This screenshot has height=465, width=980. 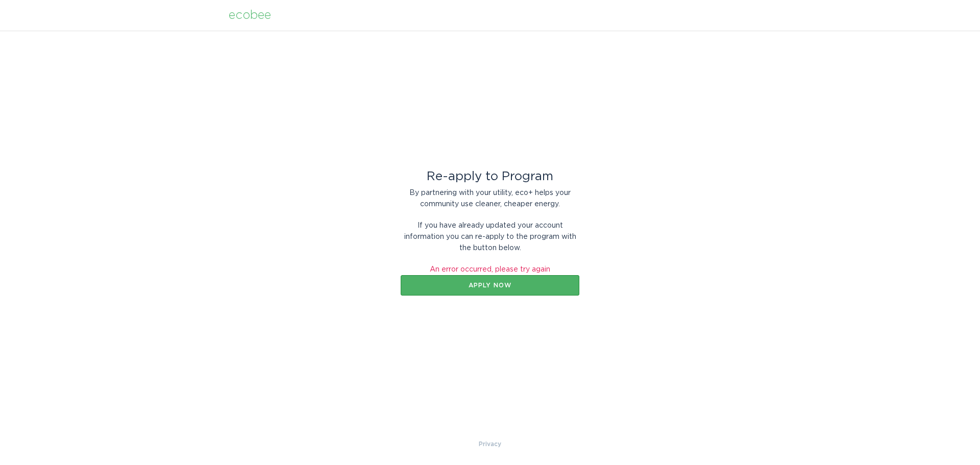 What do you see at coordinates (490, 270) in the screenshot?
I see `div: An error occurred, please try again` at bounding box center [490, 270].